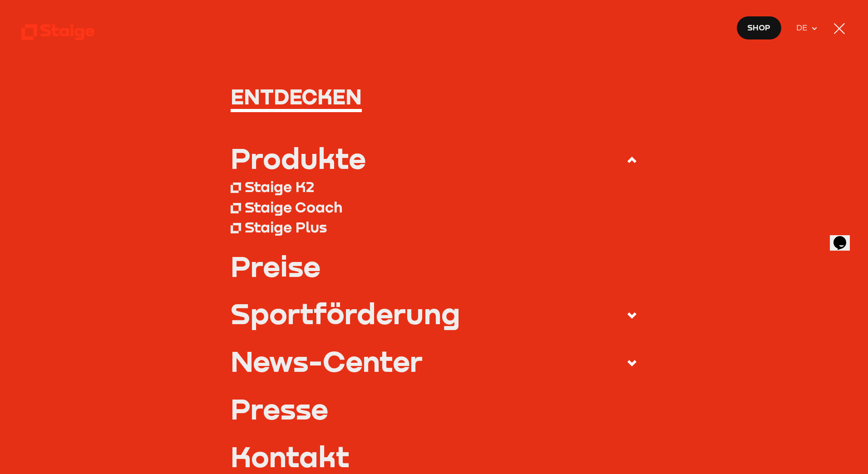  What do you see at coordinates (434, 187) in the screenshot?
I see `a: Staige K2` at bounding box center [434, 187].